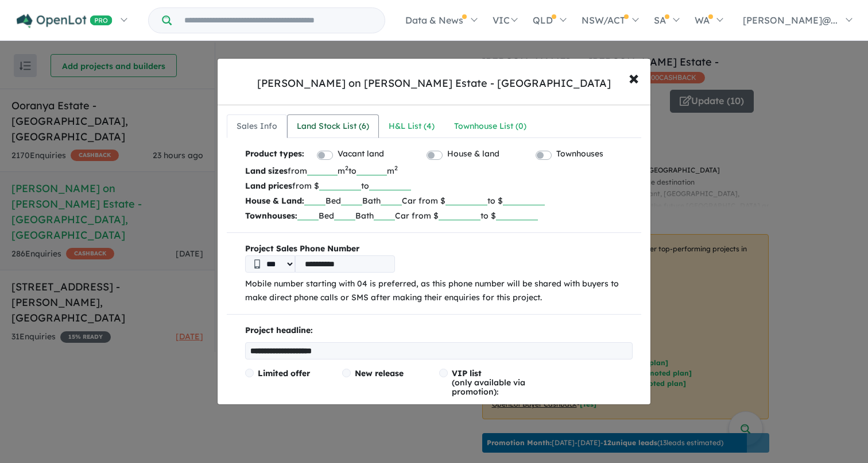 The height and width of the screenshot is (463, 868). What do you see at coordinates (490, 126) in the screenshot?
I see `div: Townhouse List ( 0 )` at bounding box center [490, 126].